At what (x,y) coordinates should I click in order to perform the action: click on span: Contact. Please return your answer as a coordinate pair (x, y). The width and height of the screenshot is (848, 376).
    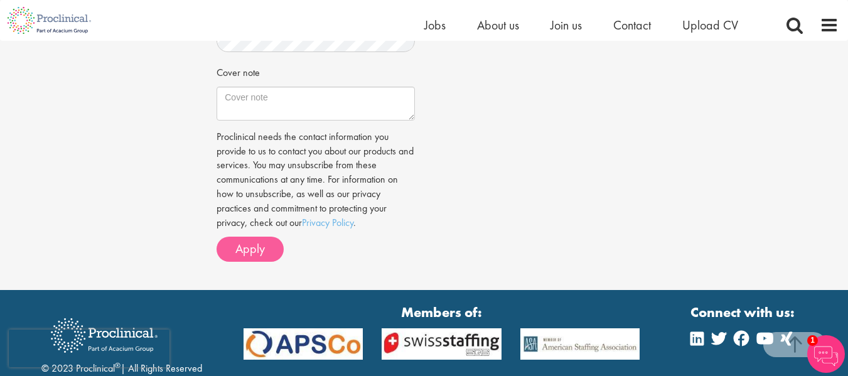
    Looking at the image, I should click on (632, 25).